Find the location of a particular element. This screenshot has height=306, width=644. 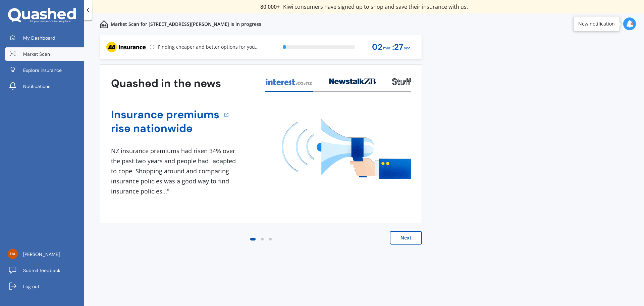

button: Next is located at coordinates (406, 238).